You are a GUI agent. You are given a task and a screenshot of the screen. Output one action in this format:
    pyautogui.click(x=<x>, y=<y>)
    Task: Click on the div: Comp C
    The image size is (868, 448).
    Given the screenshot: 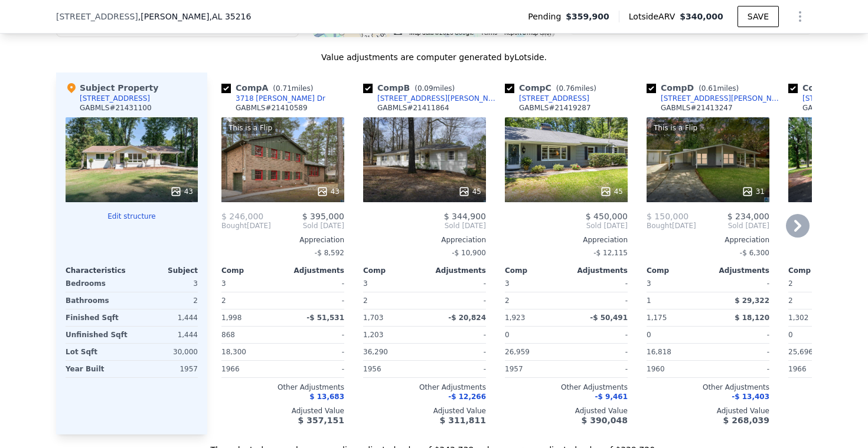 What is the action you would take?
    pyautogui.click(x=552, y=88)
    